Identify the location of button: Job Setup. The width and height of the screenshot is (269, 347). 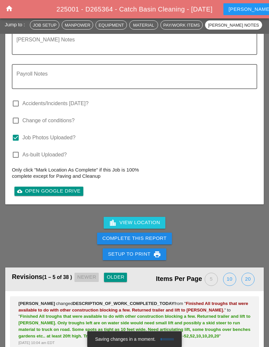
(45, 25).